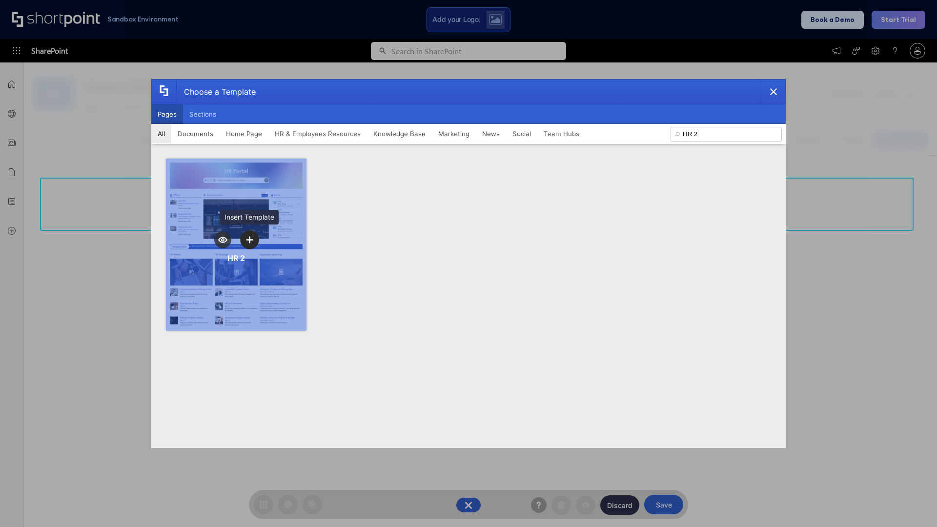 The height and width of the screenshot is (527, 937). Describe the element at coordinates (318, 134) in the screenshot. I see `button: HR & Employees Resources` at that location.